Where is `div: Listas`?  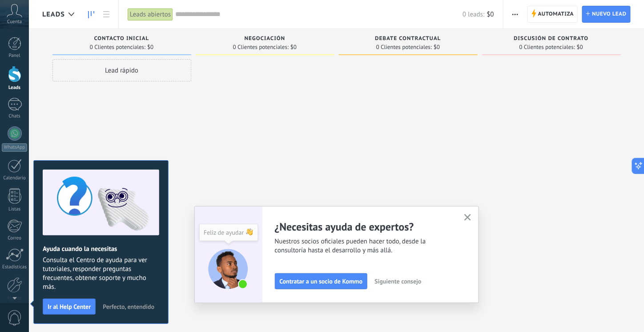
div: Listas is located at coordinates (15, 209).